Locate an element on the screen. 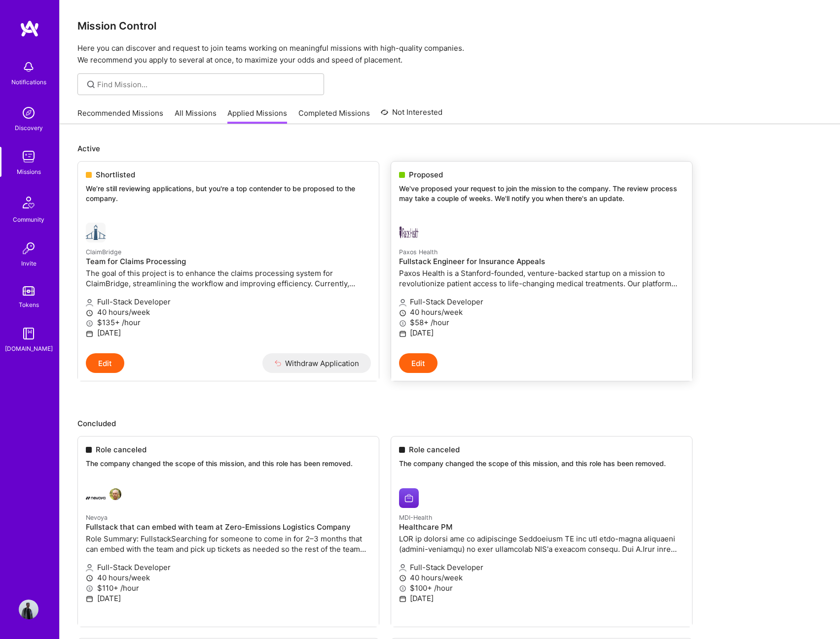 This screenshot has width=840, height=639. h3: Mission Control is located at coordinates (449, 26).